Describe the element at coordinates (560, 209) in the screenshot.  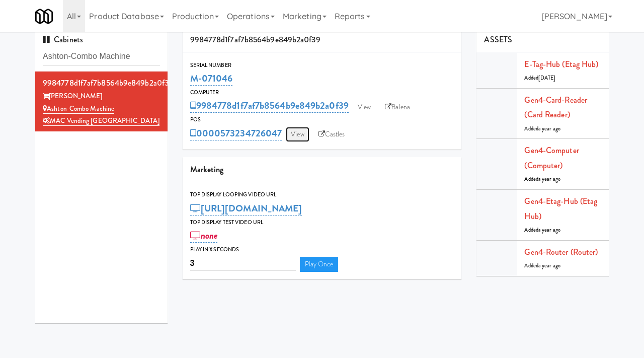
I see `a: Gen4-etag-hub (Etag Hub)` at that location.